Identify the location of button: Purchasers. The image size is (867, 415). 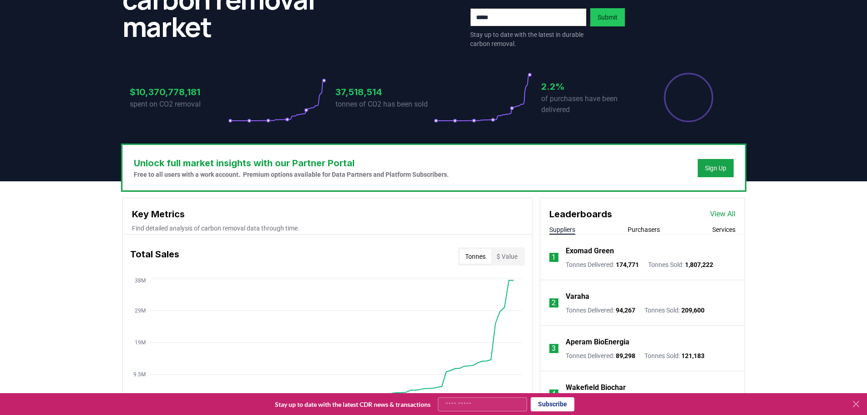
(644, 229).